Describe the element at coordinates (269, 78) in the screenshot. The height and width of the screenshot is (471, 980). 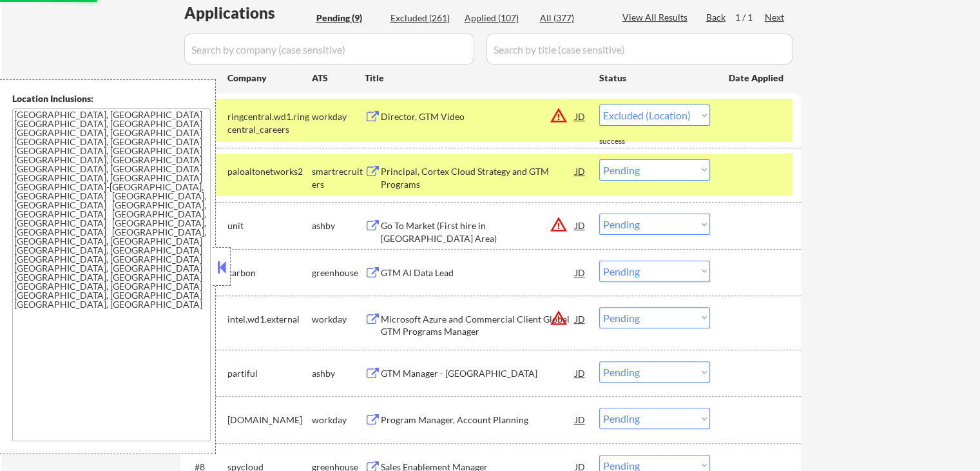
I see `div: Company` at that location.